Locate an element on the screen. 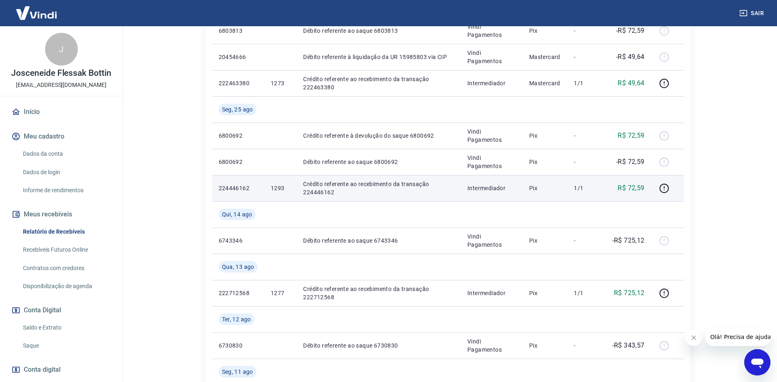 The image size is (777, 382). p: 222712568 is located at coordinates (238, 293).